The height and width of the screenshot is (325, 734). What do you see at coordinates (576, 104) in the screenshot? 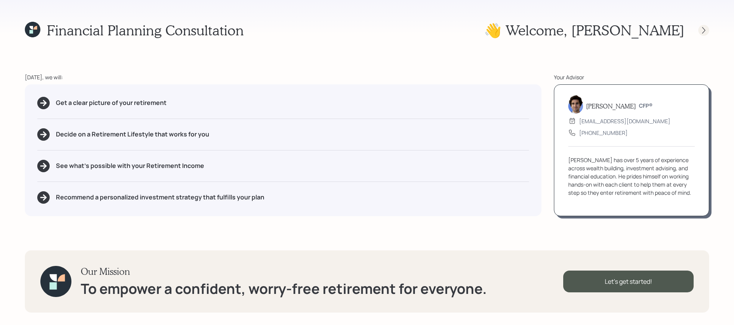
I see `img: harrison-schaefer-headshot-2.png` at bounding box center [576, 104].